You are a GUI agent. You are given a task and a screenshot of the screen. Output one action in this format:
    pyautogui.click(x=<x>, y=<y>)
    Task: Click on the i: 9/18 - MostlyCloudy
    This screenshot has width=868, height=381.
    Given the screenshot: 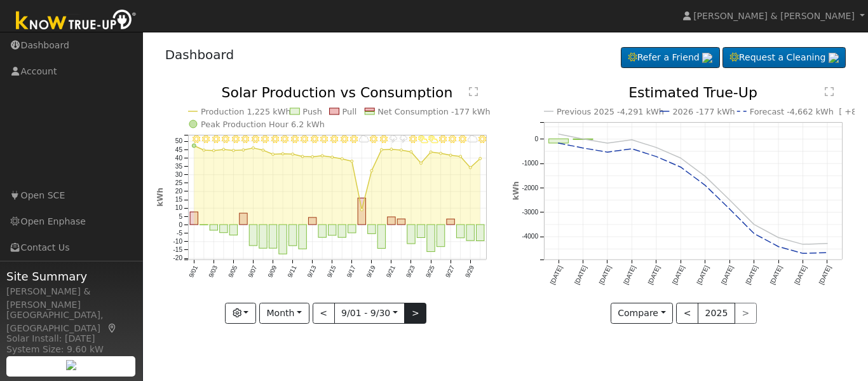 What is the action you would take?
    pyautogui.click(x=364, y=140)
    